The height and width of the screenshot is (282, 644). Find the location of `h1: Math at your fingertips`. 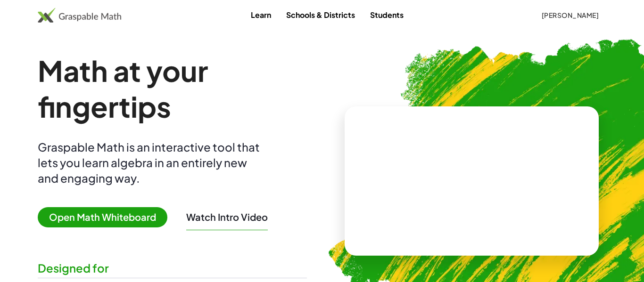

h1: Math at your fingertips is located at coordinates (172, 89).